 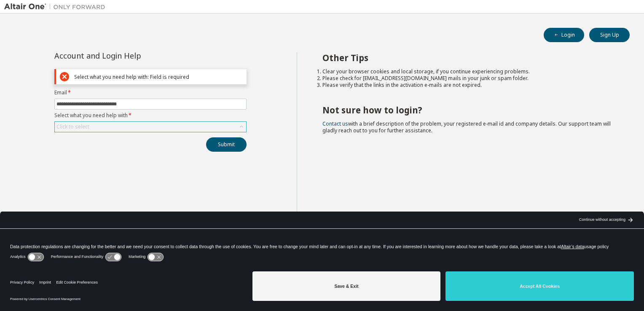 I want to click on button: Sign Up, so click(x=609, y=35).